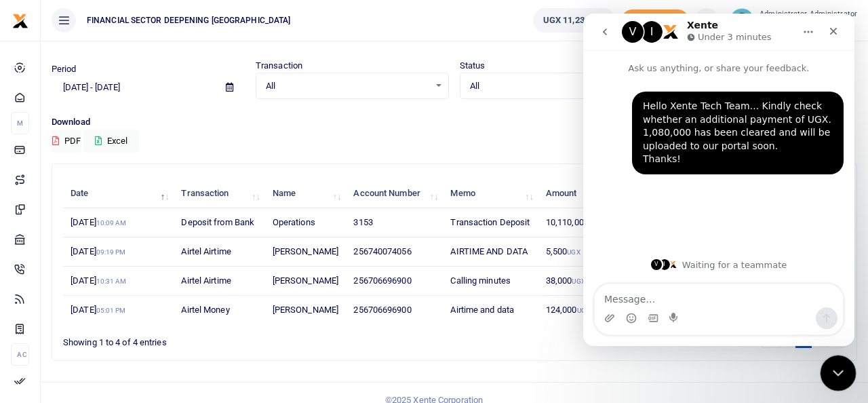  Describe the element at coordinates (91, 304) in the screenshot. I see `button: Start recording` at that location.